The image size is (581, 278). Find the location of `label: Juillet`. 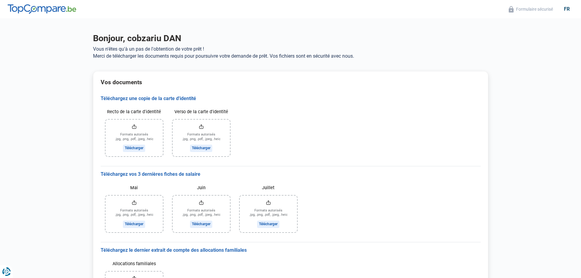

label: Juillet is located at coordinates (268, 188).